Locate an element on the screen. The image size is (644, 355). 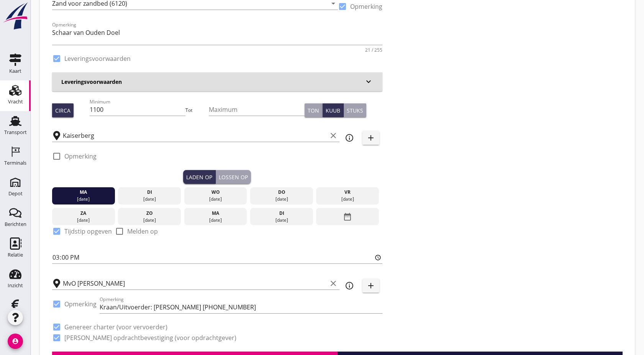
h3: Leveringsvoorwaarden is located at coordinates (213, 82).